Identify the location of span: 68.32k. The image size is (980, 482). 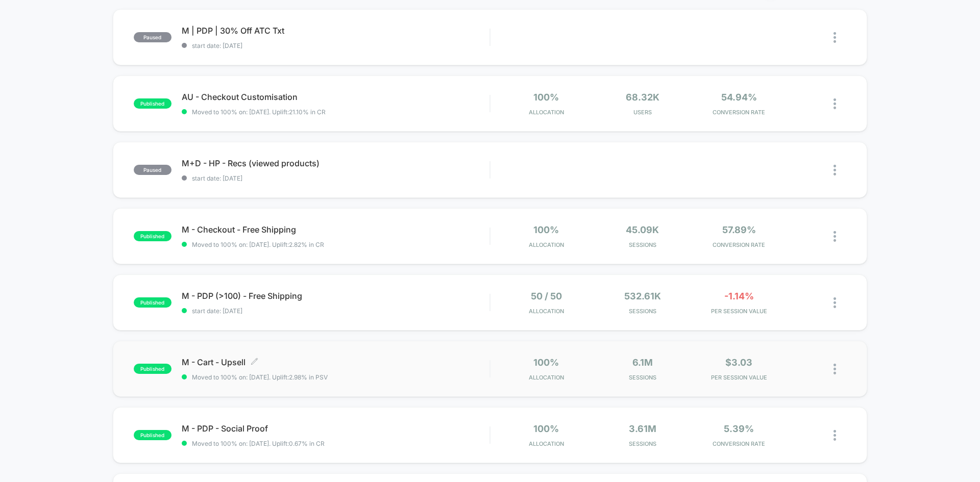
(643, 97).